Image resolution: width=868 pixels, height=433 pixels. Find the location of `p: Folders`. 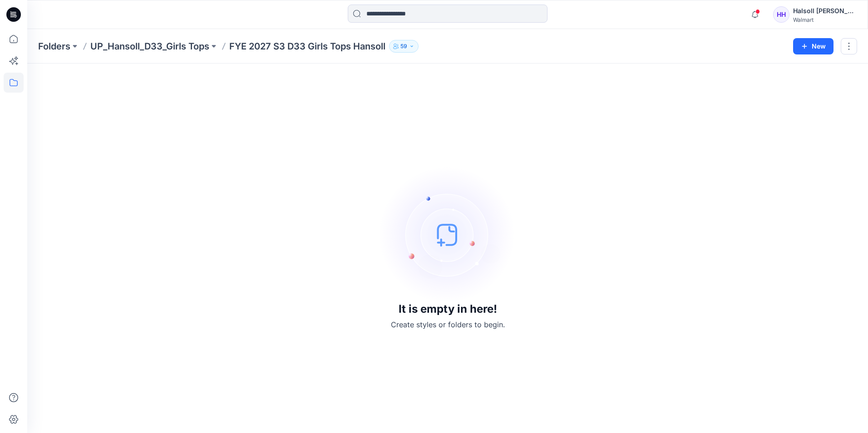

p: Folders is located at coordinates (54, 46).